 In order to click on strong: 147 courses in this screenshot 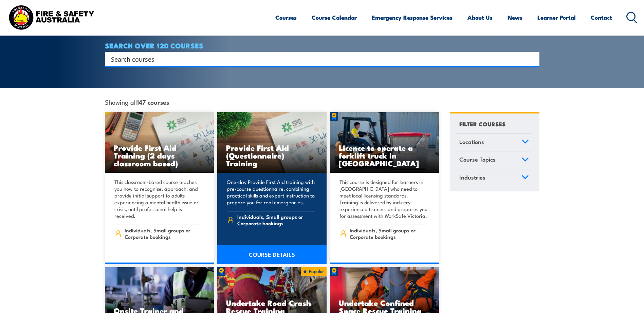, I will do `click(153, 101)`.